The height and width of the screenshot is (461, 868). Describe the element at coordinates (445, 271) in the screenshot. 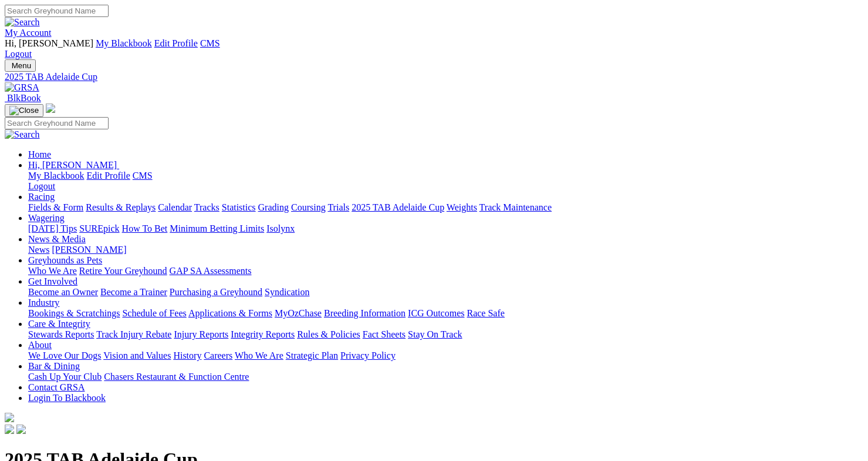

I see `div: Greyhounds as Pets` at that location.